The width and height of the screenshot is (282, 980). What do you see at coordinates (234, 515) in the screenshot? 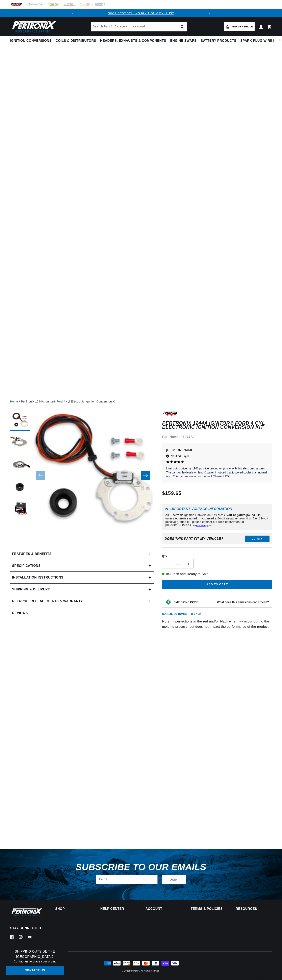
I see `strong: 12-volt negative` at bounding box center [234, 515].